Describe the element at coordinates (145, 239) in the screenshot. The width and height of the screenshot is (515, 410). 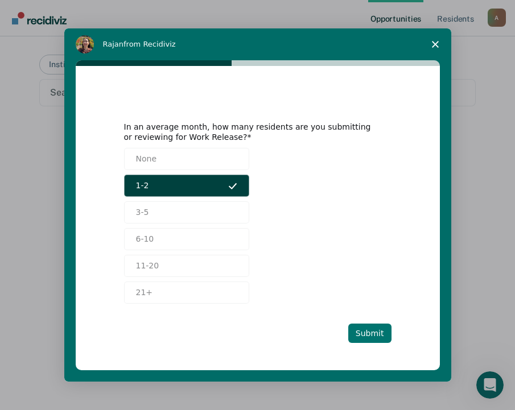
I see `span: 6-10` at that location.